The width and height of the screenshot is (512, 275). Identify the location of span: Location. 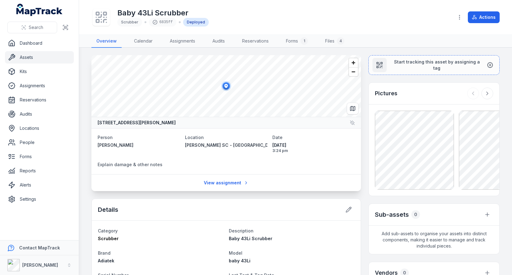
(194, 137).